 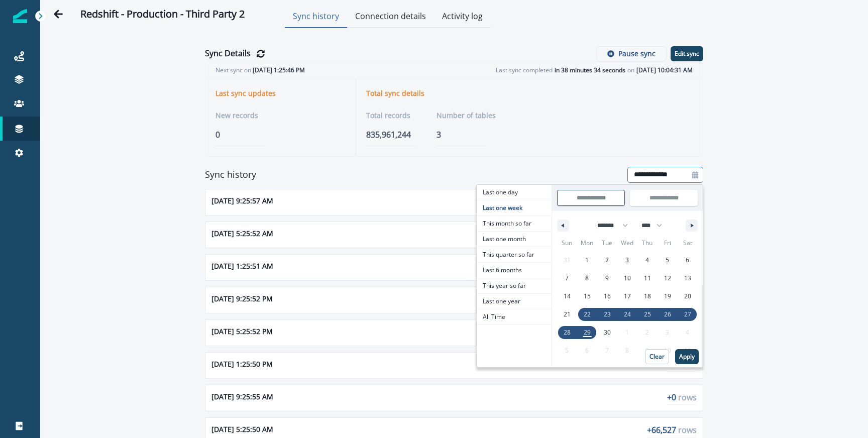 What do you see at coordinates (316, 17) in the screenshot?
I see `button: Sync history` at bounding box center [316, 17].